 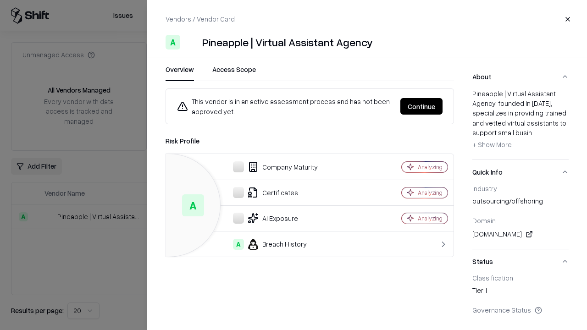 I want to click on div: Domain, so click(x=520, y=220).